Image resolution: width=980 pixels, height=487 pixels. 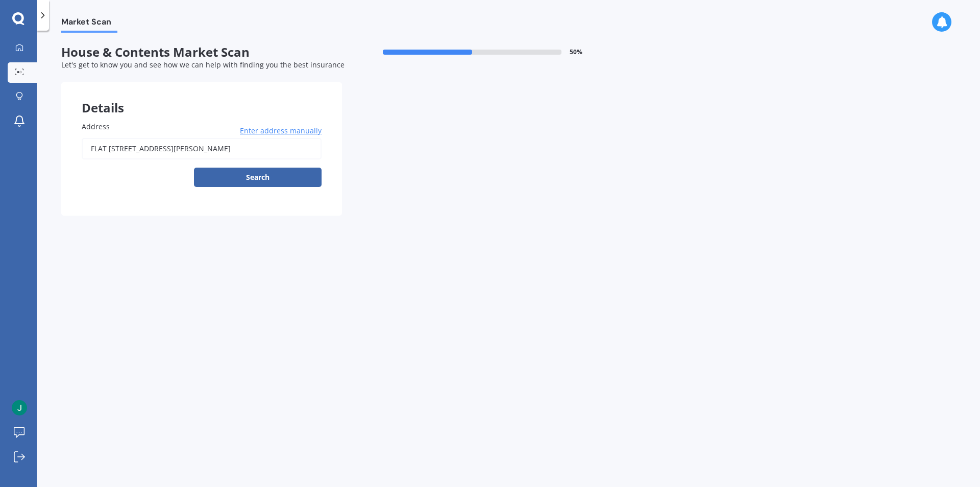 What do you see at coordinates (202, 52) in the screenshot?
I see `span: House & Contents Market Scan` at bounding box center [202, 52].